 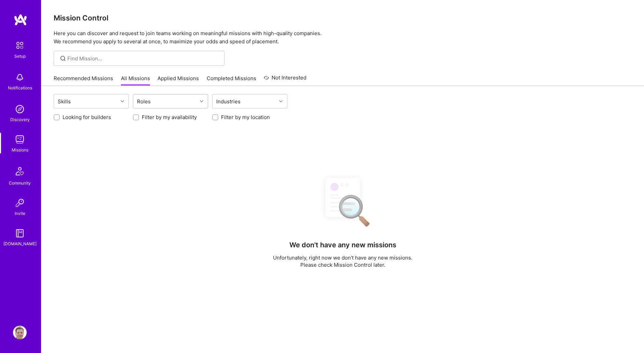 I want to click on img: Invite, so click(x=20, y=203).